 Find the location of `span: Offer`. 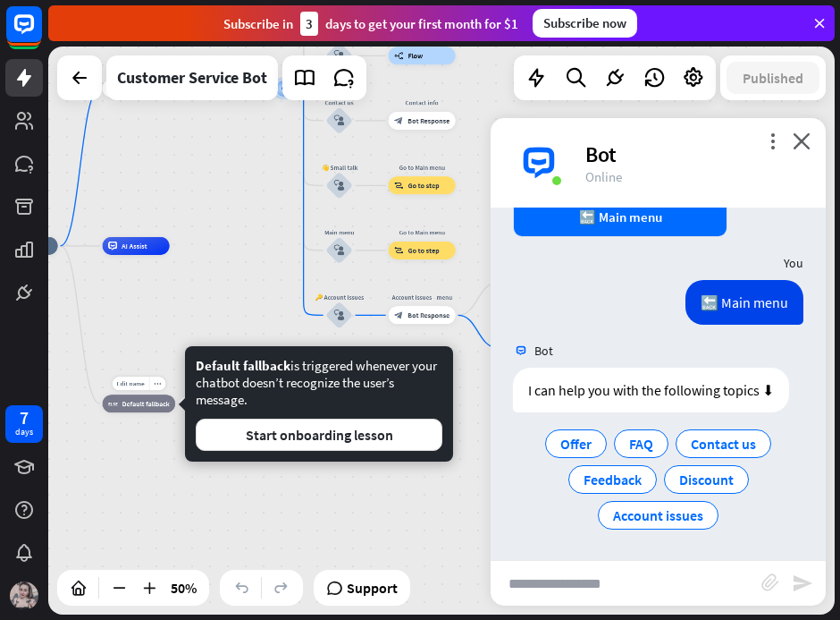

span: Offer is located at coordinates (576, 443).